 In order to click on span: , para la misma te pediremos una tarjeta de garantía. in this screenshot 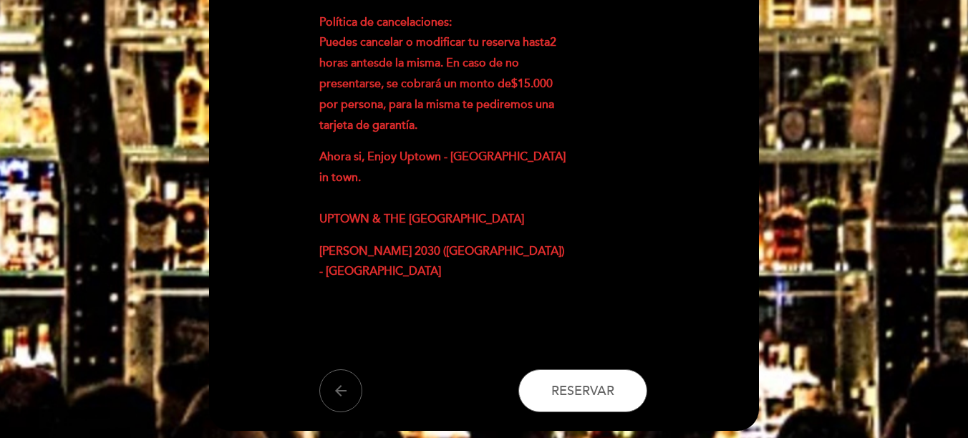, I will do `click(437, 115)`.